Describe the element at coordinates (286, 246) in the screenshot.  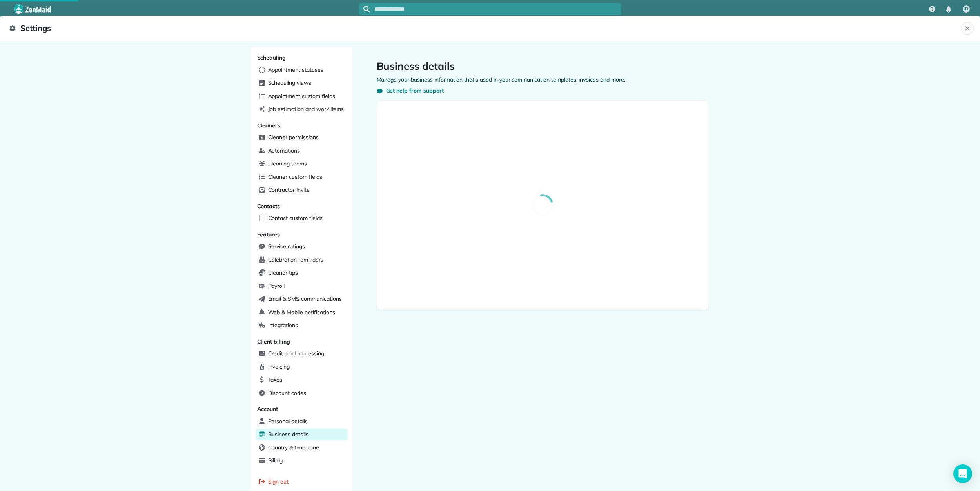
I see `span: Service ratings` at that location.